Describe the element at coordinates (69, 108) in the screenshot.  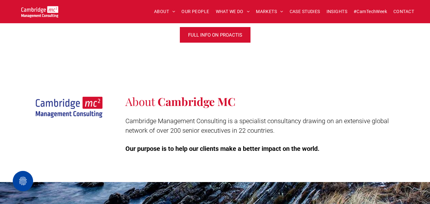
I see `img: Logo for Cambridge Management Consulting. The word Cambridge is in blue text, followed by a red r...` at that location.